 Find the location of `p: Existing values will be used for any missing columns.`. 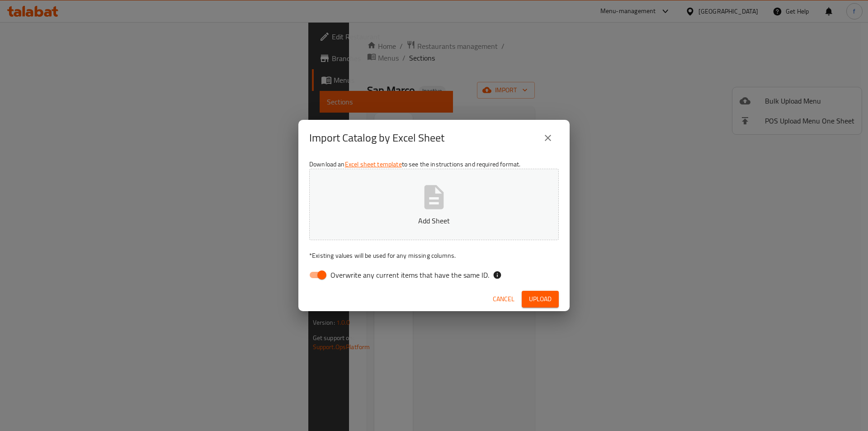

p: Existing values will be used for any missing columns. is located at coordinates (434, 256).